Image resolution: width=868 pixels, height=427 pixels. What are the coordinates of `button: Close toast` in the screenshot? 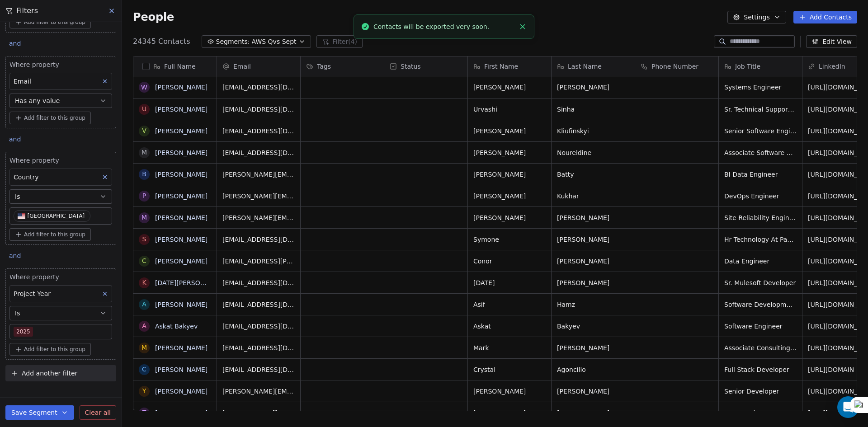 It's located at (522, 27).